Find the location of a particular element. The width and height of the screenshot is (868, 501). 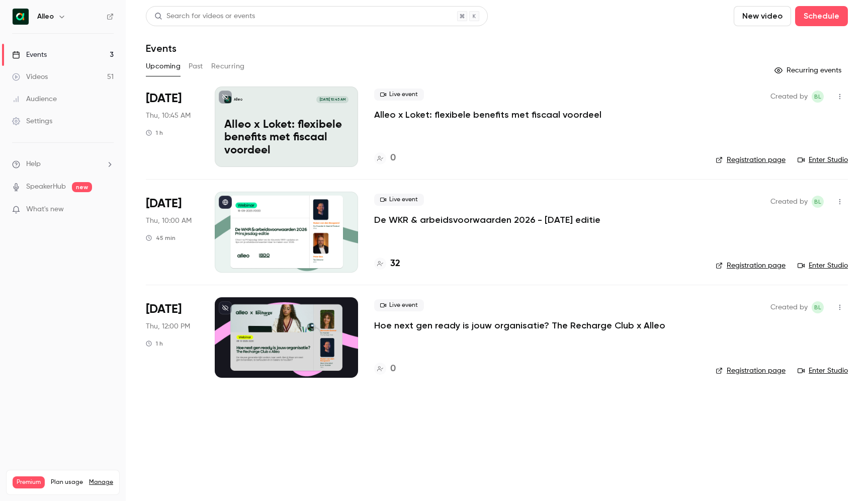

div: Audience is located at coordinates (34, 99).